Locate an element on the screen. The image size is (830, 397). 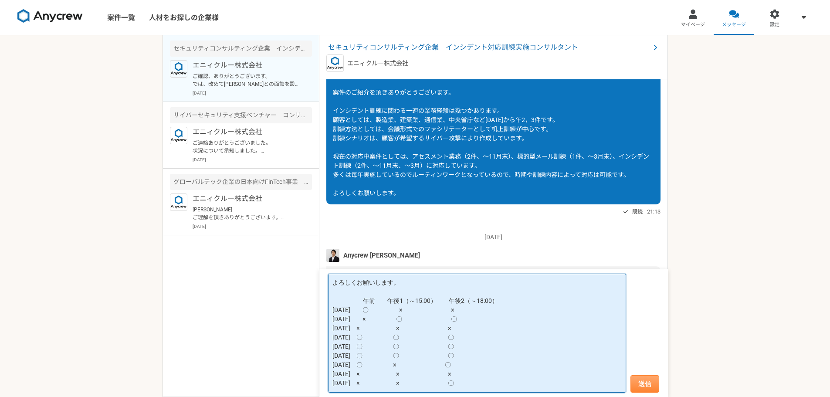
span: メッセージ is located at coordinates (733, 25).